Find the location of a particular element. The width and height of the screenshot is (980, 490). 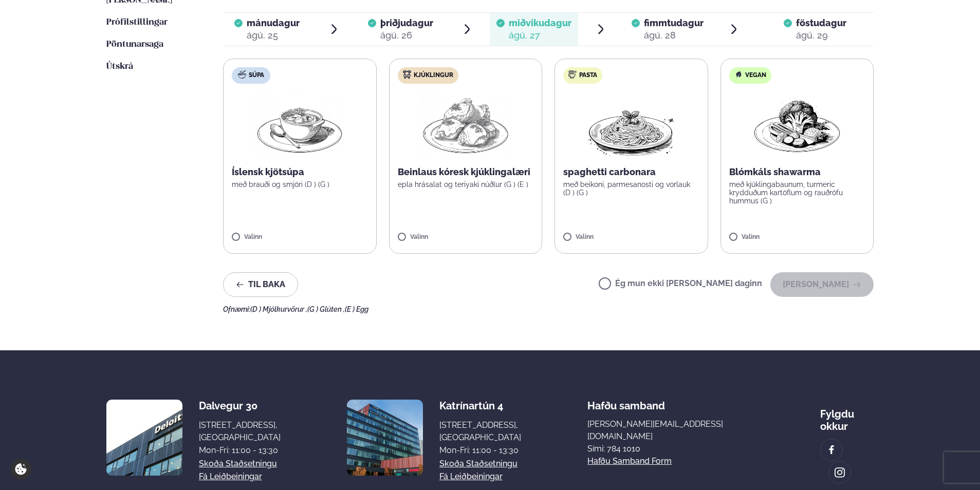

img: Spagetti.png is located at coordinates (631, 125).